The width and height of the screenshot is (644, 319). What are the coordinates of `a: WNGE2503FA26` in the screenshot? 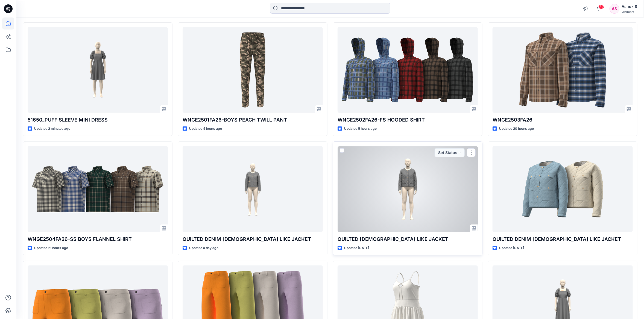 It's located at (562, 70).